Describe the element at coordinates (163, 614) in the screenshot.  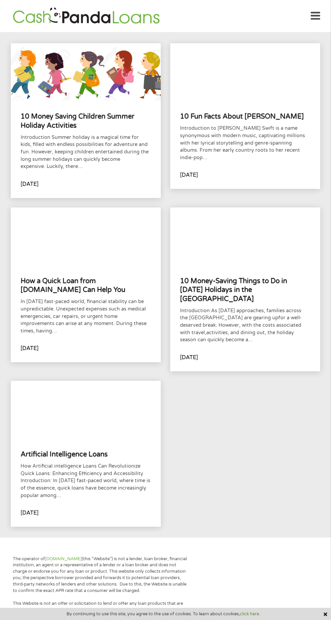
I see `span: By continuing to use this site, you agree to the use of cookies. To learn about cookies,` at that location.